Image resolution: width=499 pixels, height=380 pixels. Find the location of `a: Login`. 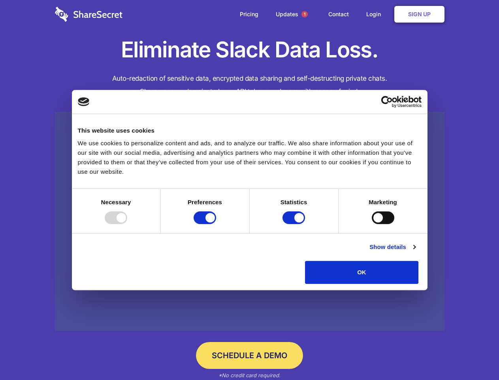

a: Login is located at coordinates (376, 14).